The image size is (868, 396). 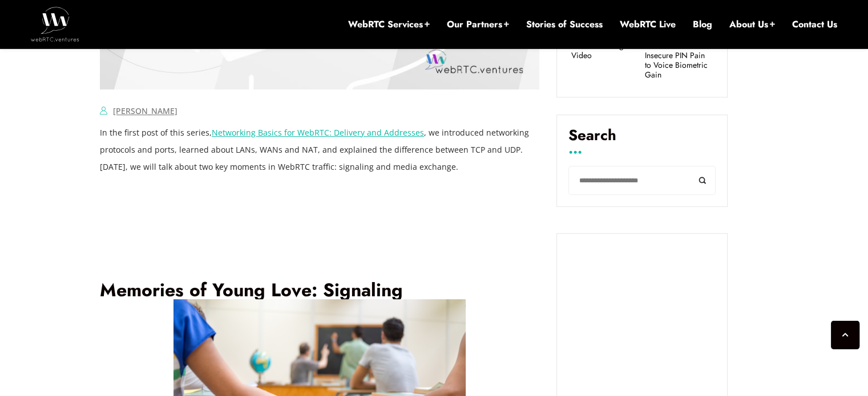 What do you see at coordinates (703, 25) in the screenshot?
I see `a: Blog` at bounding box center [703, 25].